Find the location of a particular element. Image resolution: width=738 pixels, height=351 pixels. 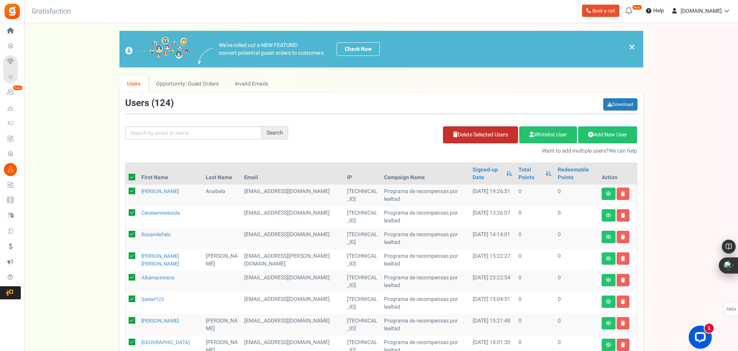

div: v 4.0.25 is located at coordinates (30, 15).